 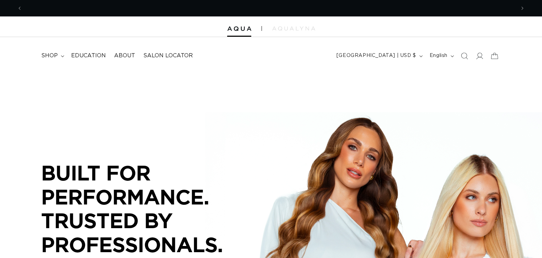 What do you see at coordinates (168, 56) in the screenshot?
I see `a: Salon Locator` at bounding box center [168, 56].